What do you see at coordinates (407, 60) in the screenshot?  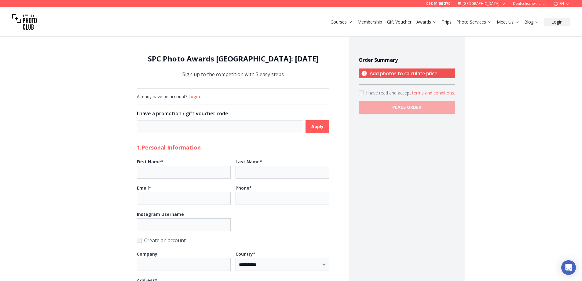 I see `h4: Order Summary` at bounding box center [407, 60].